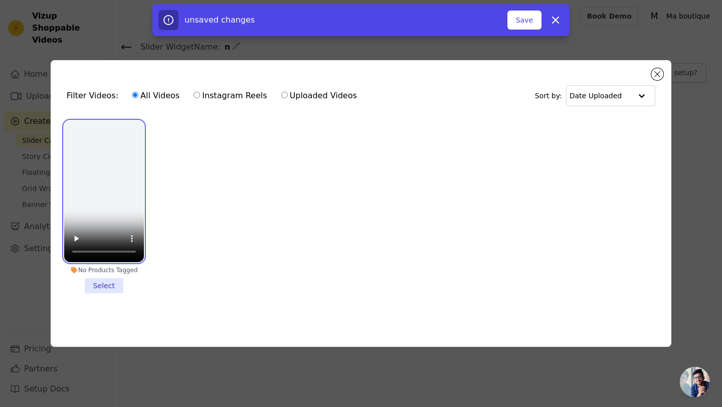 This screenshot has height=407, width=722. I want to click on button: Save, so click(524, 20).